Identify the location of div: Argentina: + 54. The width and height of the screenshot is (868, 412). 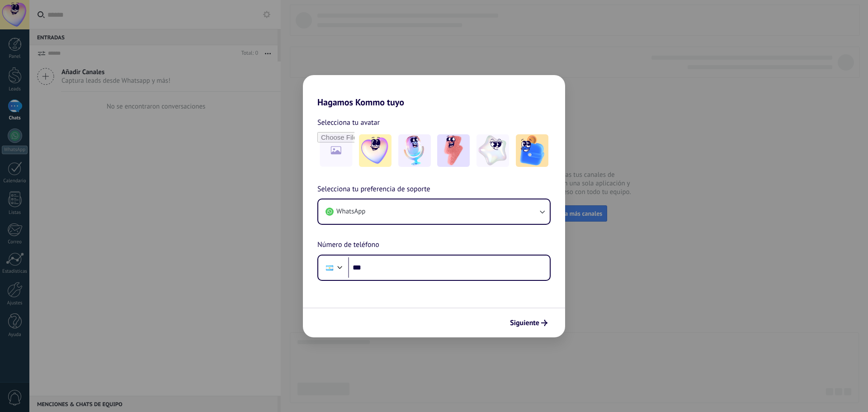
(329, 267).